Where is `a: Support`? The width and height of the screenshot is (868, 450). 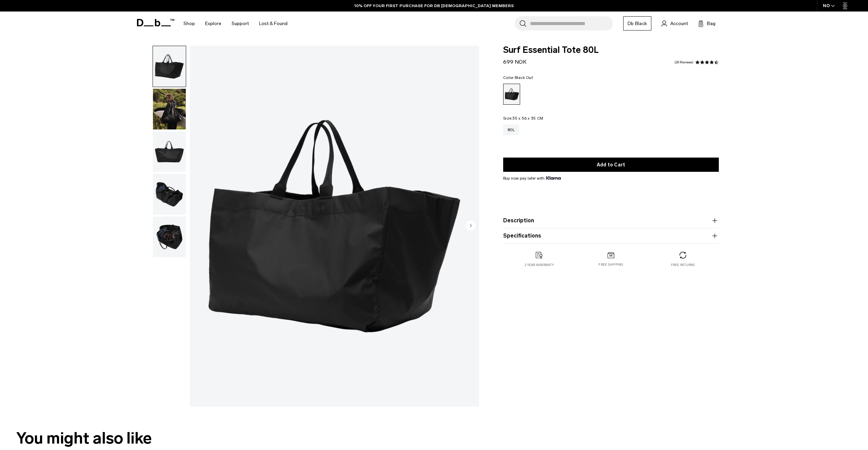
a: Support is located at coordinates (240, 23).